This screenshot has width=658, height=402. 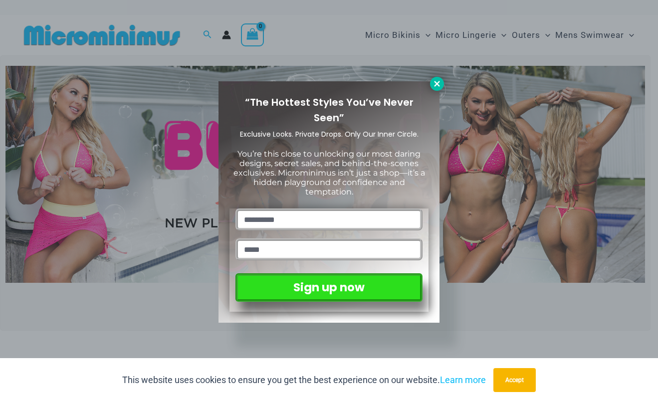 I want to click on p: This website uses cookies to ensure you get the best experience on our website., so click(x=304, y=380).